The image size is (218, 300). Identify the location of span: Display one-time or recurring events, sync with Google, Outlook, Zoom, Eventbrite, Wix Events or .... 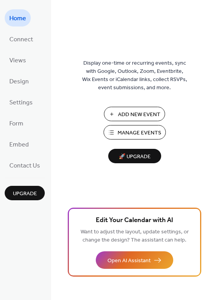
(135, 76).